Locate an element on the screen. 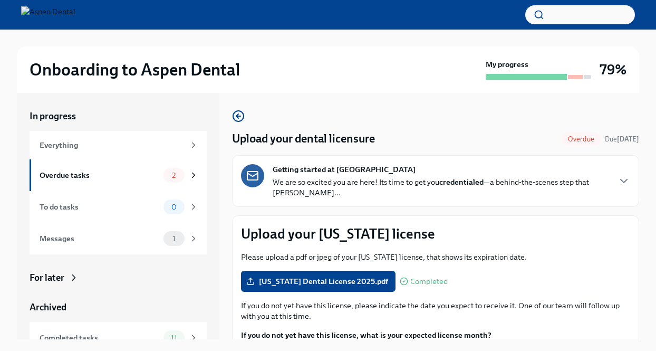 This screenshot has height=351, width=656. span: Overdue is located at coordinates (581, 139).